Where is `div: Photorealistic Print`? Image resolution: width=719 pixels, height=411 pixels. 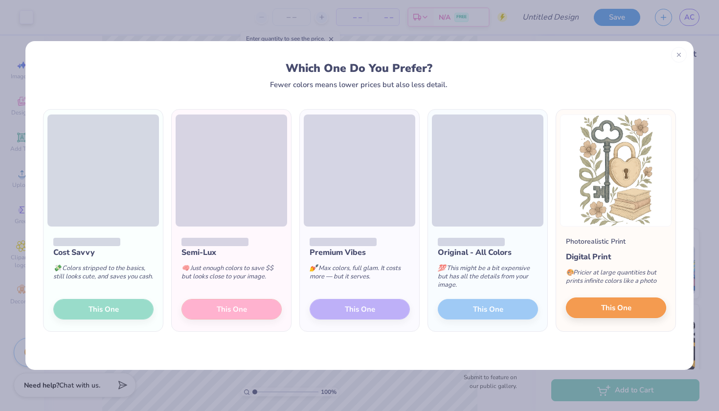 div: Photorealistic Print is located at coordinates (595, 241).